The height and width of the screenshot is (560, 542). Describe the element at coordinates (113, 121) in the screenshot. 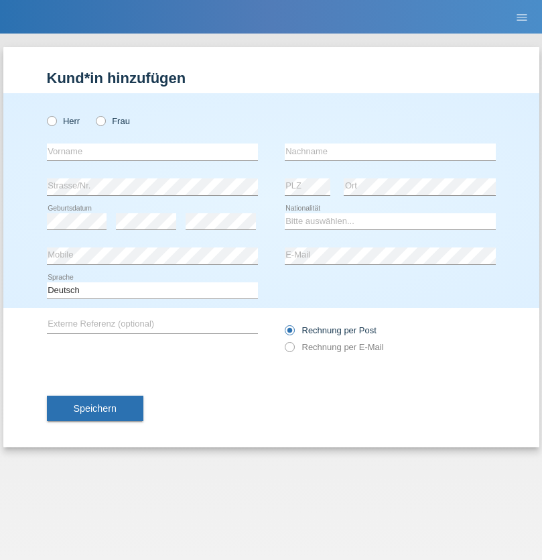

I see `label: Frau` at that location.